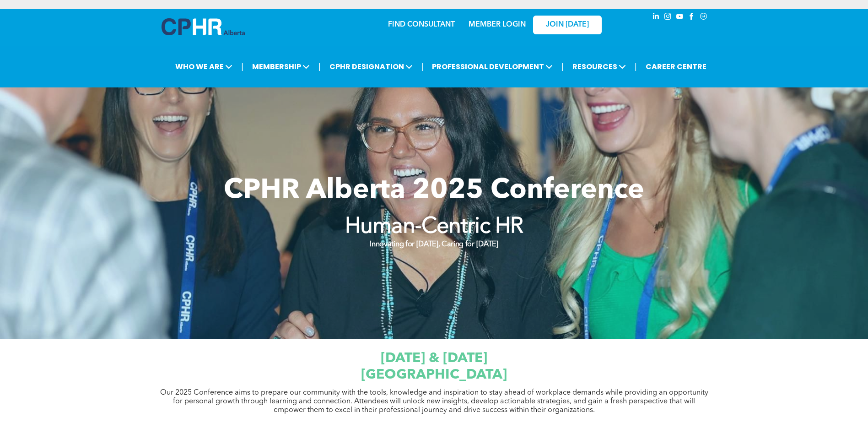 This screenshot has width=868, height=423. What do you see at coordinates (422, 25) in the screenshot?
I see `a: FIND CONSULTANT` at bounding box center [422, 25].